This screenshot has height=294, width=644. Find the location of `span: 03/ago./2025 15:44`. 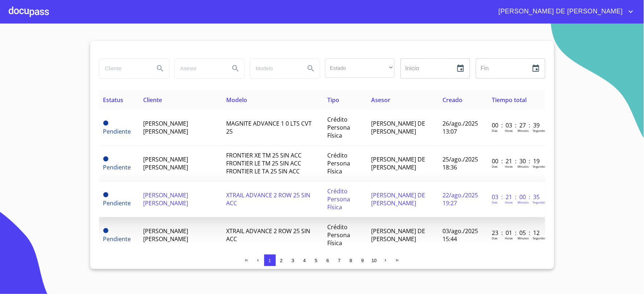

span: 03/ago./2025 15:44 is located at coordinates (461, 235).